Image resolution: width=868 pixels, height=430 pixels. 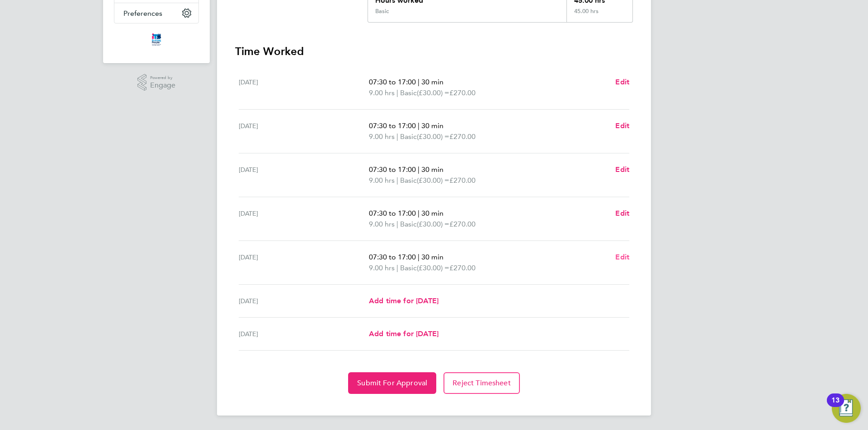 What do you see at coordinates (600, 15) in the screenshot?
I see `div: 45.00 hrs` at bounding box center [600, 15].